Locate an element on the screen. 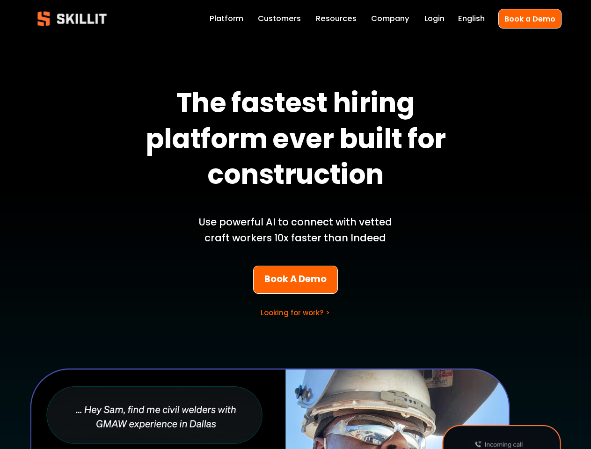  a: Skillit is located at coordinates (72, 19).